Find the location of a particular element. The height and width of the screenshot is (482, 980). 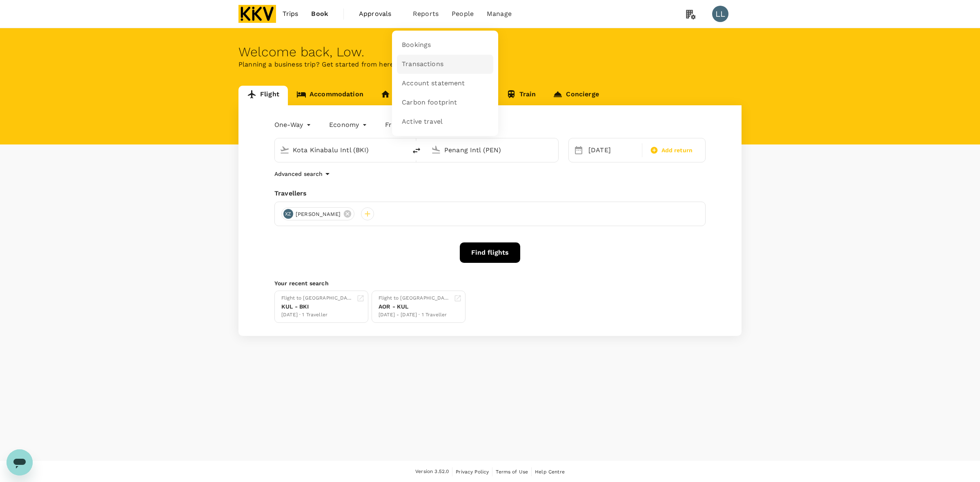

button: Advanced search is located at coordinates (303, 174).